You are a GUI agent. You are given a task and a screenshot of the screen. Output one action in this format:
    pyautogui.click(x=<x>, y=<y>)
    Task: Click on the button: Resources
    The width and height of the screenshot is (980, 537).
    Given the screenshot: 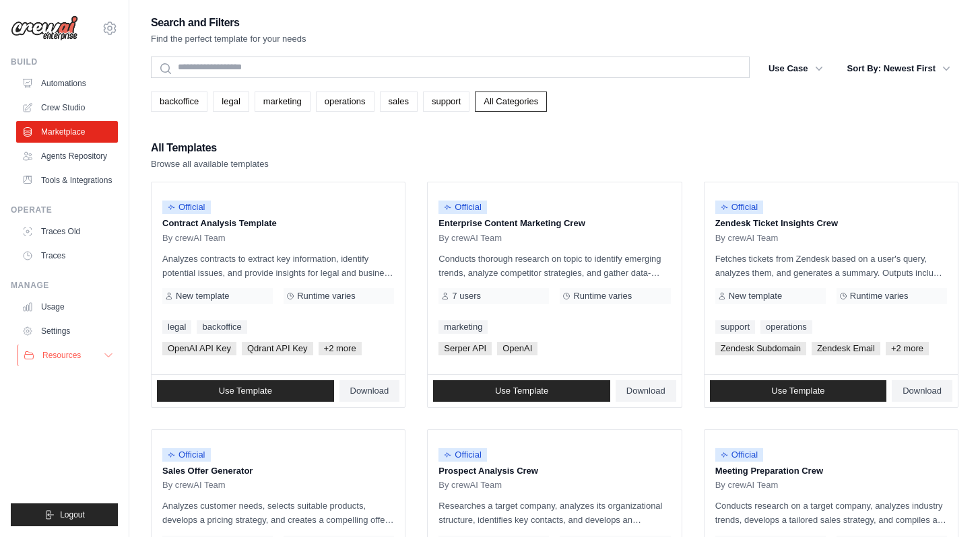 What is the action you would take?
    pyautogui.click(x=68, y=355)
    